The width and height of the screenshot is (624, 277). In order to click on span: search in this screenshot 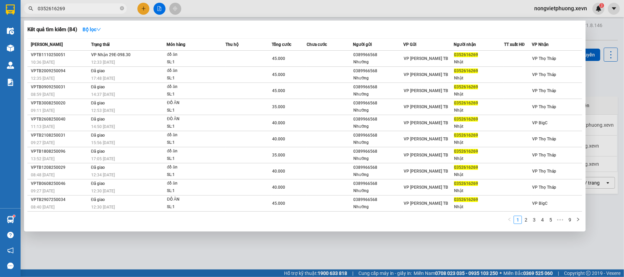, I will do `click(31, 9)`.